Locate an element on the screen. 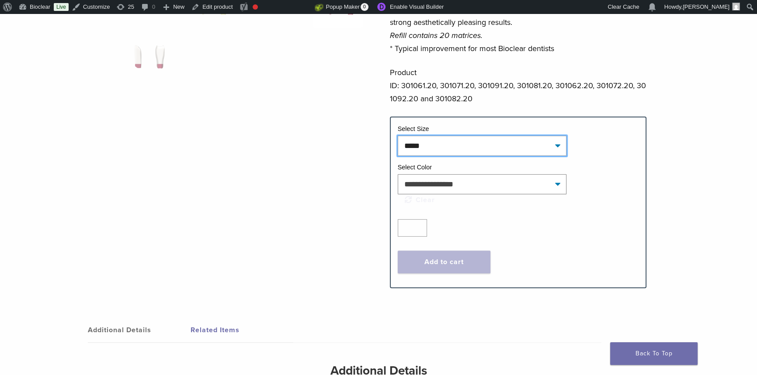  a: Related Items is located at coordinates (242, 330).